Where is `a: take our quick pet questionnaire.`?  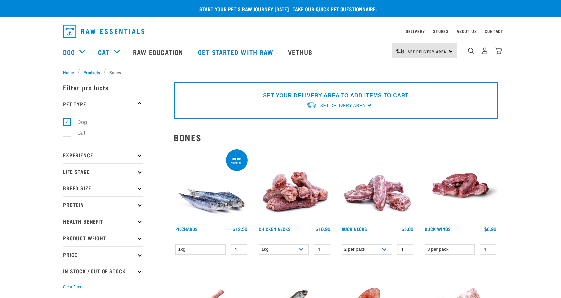
a: take our quick pet questionnaire. is located at coordinates (335, 9).